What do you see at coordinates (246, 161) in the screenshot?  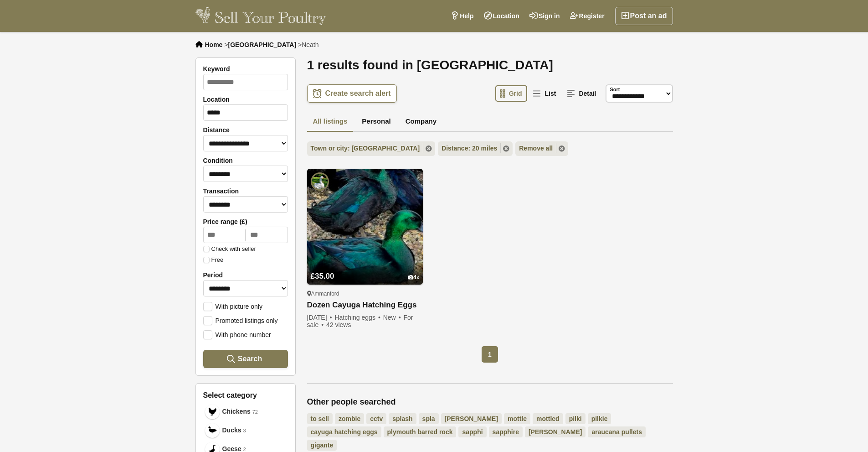 I see `label: Condition` at bounding box center [246, 161].